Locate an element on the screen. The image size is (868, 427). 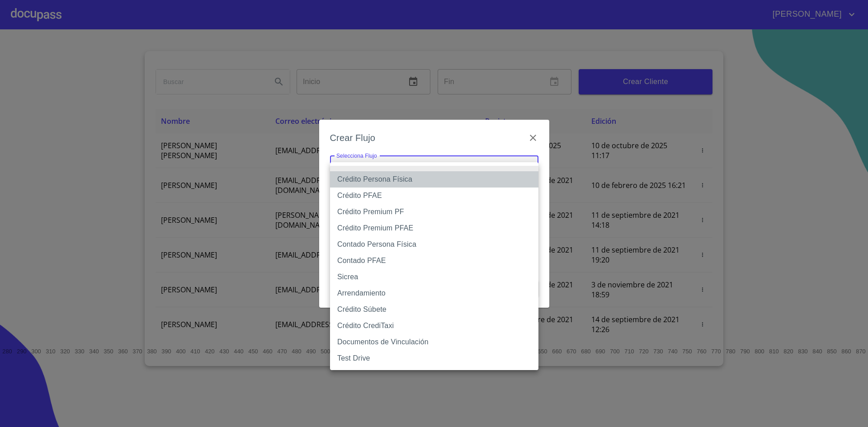
li: Arrendamiento is located at coordinates (434, 293).